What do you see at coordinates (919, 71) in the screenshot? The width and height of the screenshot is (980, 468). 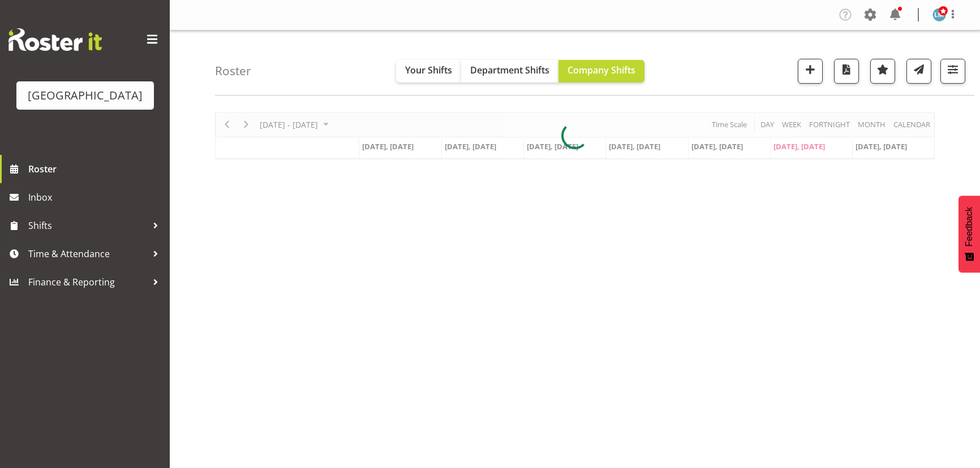 I see `button: Send a list of all shifts for the selected filtered period to all rostered employees.` at bounding box center [919, 71].